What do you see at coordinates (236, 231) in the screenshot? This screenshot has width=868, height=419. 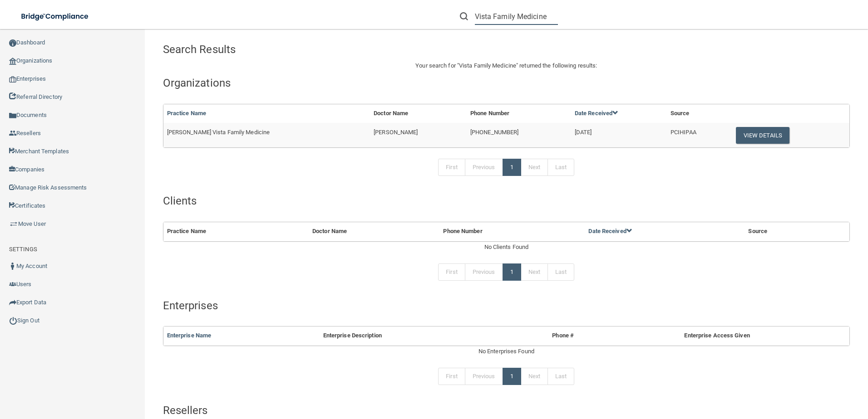 I see `th: Practice Name` at bounding box center [236, 231].